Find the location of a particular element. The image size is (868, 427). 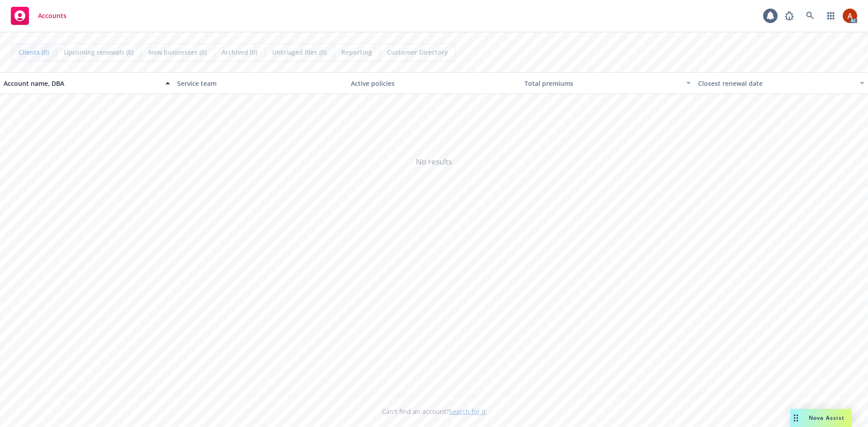

span: Archived (0) is located at coordinates (239, 52).